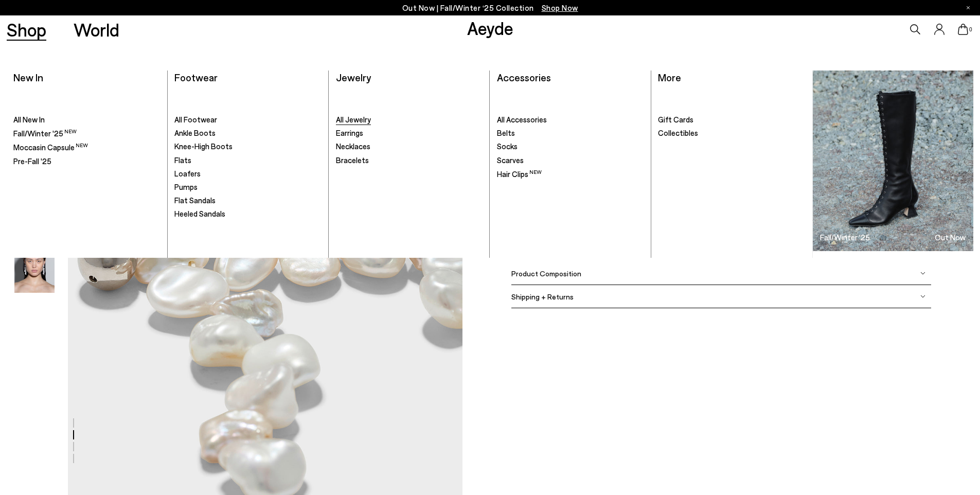 Image resolution: width=980 pixels, height=495 pixels. Describe the element at coordinates (29, 120) in the screenshot. I see `span: All New In` at that location.